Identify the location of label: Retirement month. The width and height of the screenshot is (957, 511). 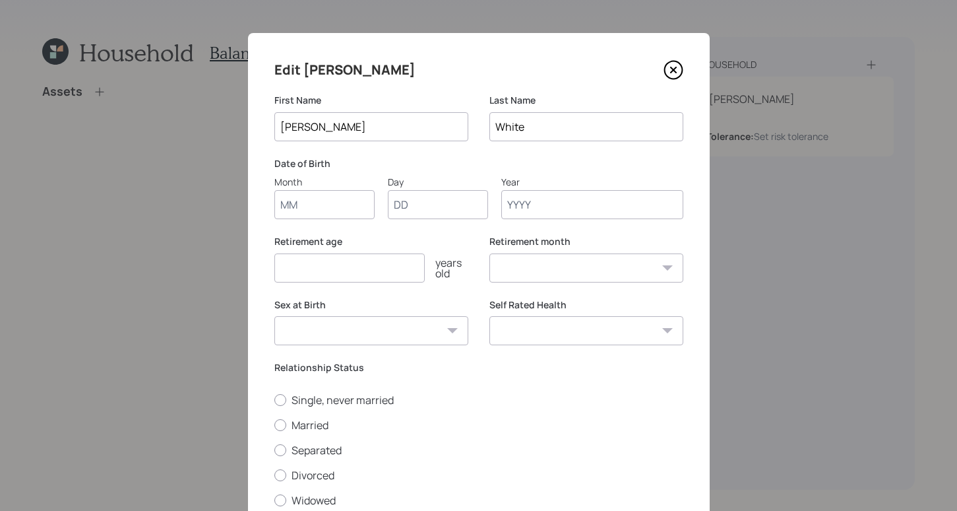
(586, 241).